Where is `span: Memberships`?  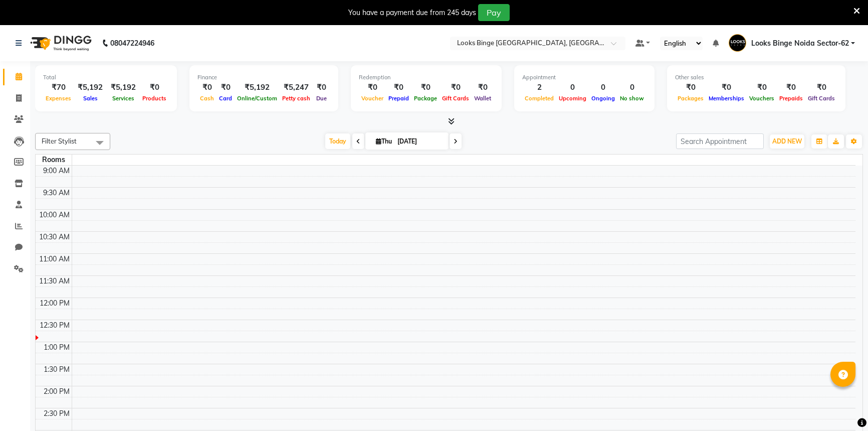
span: Memberships is located at coordinates (726, 98).